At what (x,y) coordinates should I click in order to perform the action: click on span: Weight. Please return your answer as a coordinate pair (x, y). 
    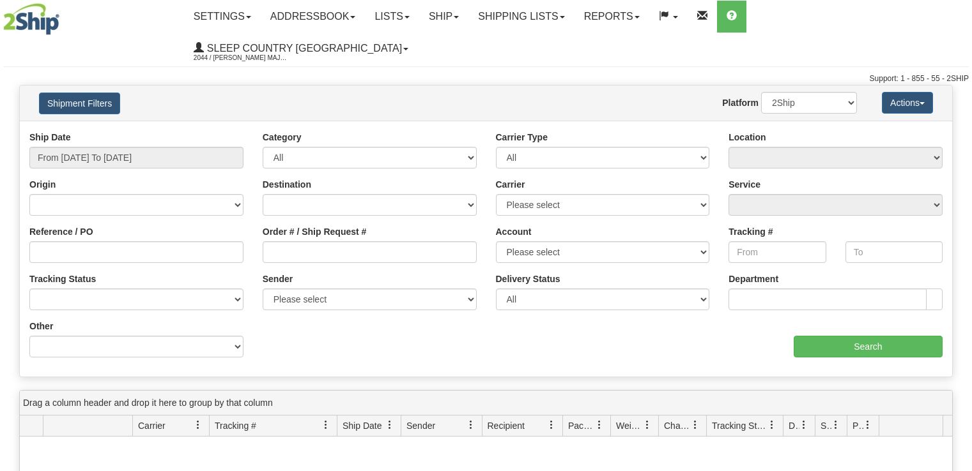
    Looking at the image, I should click on (629, 426).